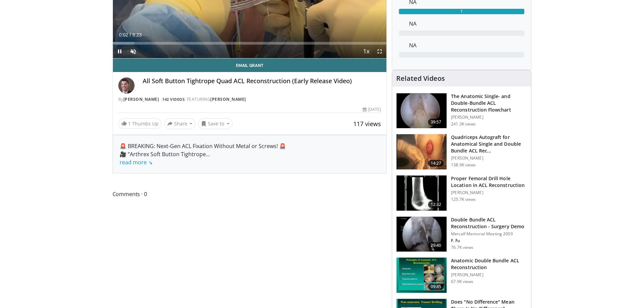 This screenshot has width=644, height=308. I want to click on a: 1 Thumbs Up, so click(140, 123).